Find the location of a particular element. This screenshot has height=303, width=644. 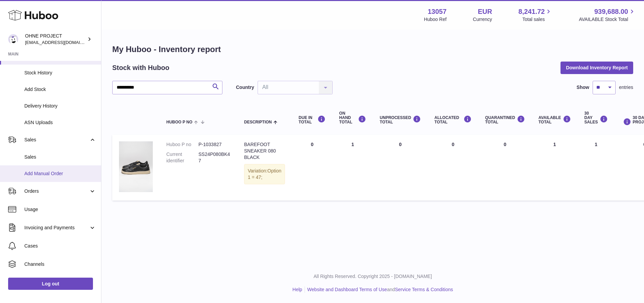

span: Total sales is located at coordinates (537, 19).